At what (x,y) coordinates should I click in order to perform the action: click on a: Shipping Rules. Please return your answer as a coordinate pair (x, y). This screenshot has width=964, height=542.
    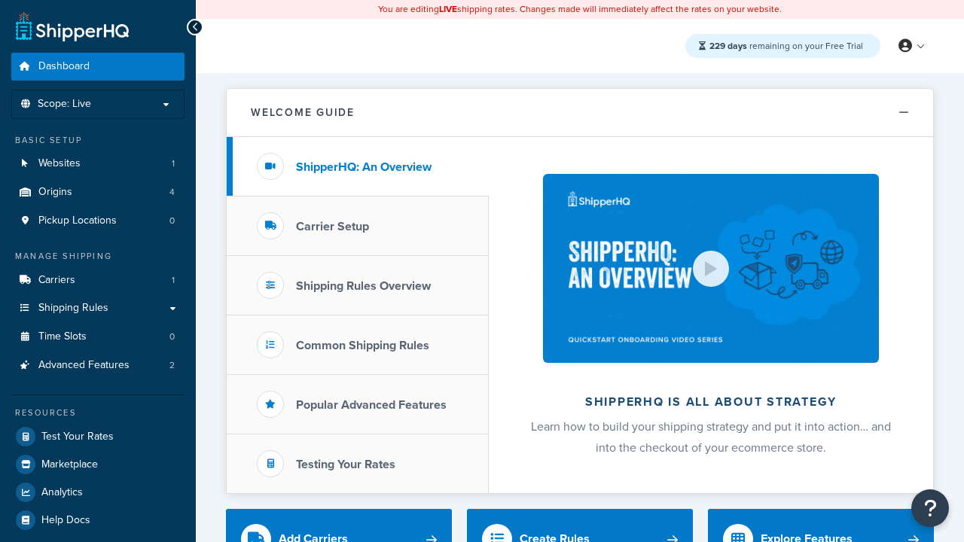
    Looking at the image, I should click on (98, 308).